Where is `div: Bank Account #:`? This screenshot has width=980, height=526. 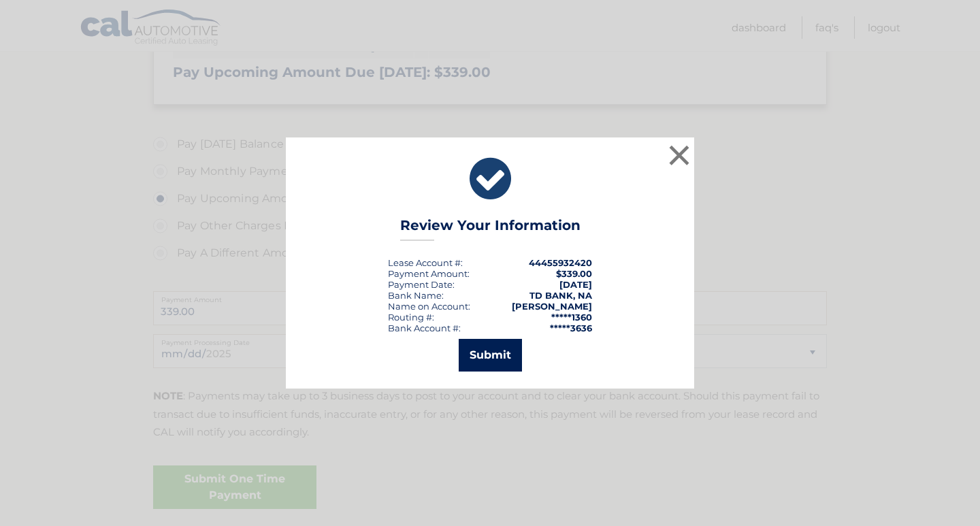 div: Bank Account #: is located at coordinates (424, 328).